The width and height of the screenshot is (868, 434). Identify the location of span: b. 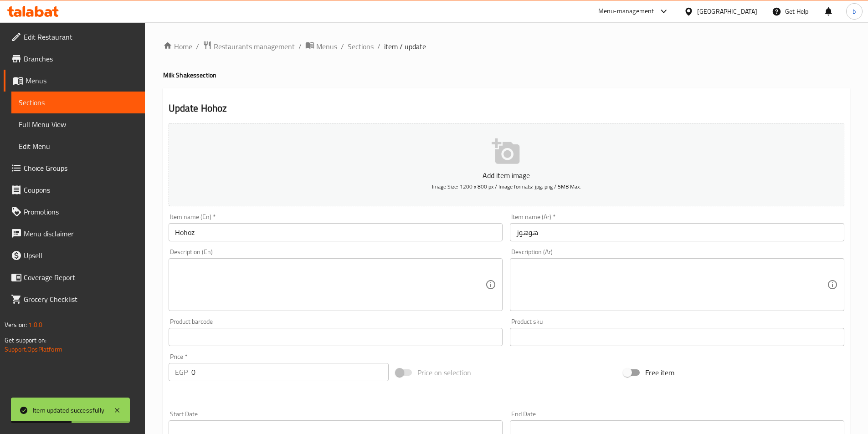
(854, 11).